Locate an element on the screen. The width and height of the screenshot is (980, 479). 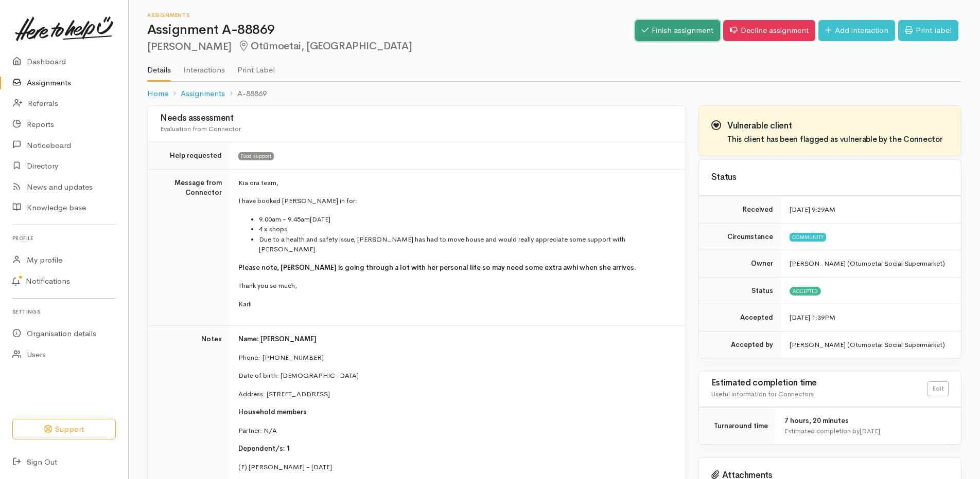
p: Thank you so much, is located at coordinates (455, 285).